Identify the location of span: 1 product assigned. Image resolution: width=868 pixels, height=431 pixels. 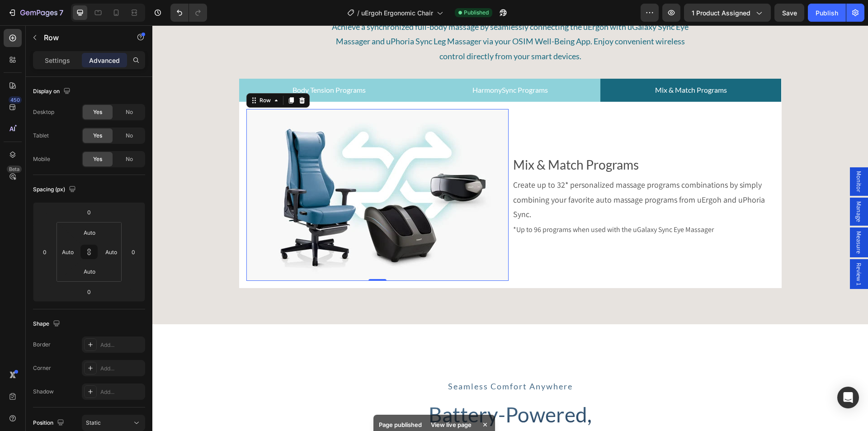
(721, 13).